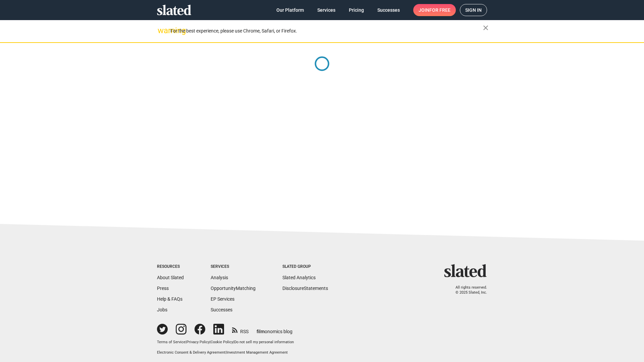 The height and width of the screenshot is (362, 644). I want to click on mat-icon: close, so click(485, 28).